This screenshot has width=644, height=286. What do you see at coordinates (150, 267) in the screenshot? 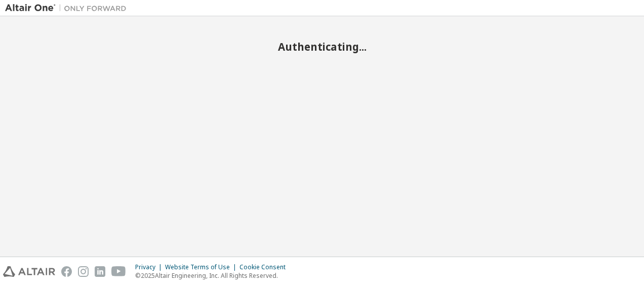
I see `div: Privacy` at bounding box center [150, 267].